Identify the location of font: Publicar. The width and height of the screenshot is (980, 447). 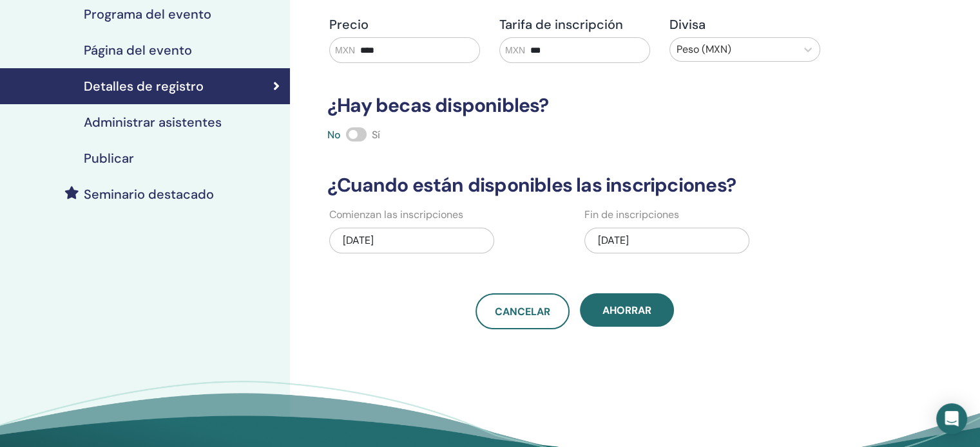
(109, 158).